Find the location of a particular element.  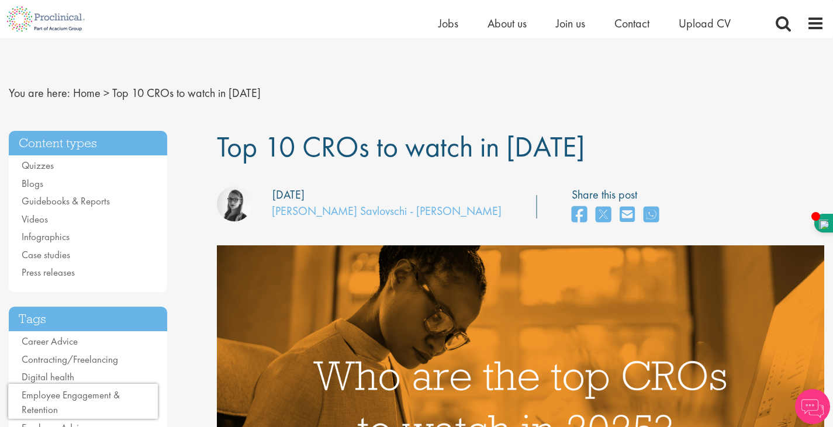

a: share on email is located at coordinates (627, 215).